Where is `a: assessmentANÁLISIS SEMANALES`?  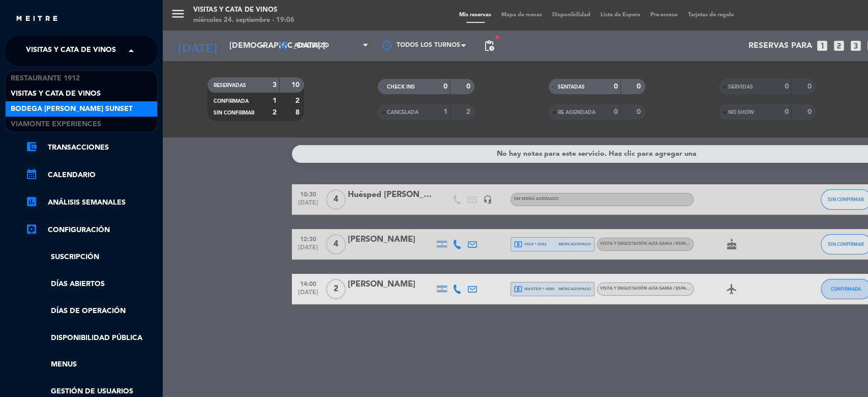 a: assessmentANÁLISIS SEMANALES is located at coordinates (91, 203).